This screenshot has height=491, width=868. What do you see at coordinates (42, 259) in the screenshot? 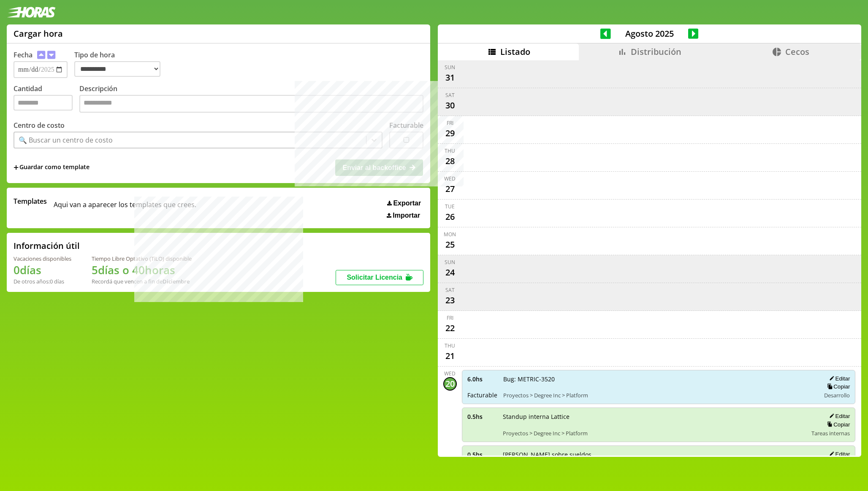
I see `div: Vacaciones disponibles` at bounding box center [42, 259].